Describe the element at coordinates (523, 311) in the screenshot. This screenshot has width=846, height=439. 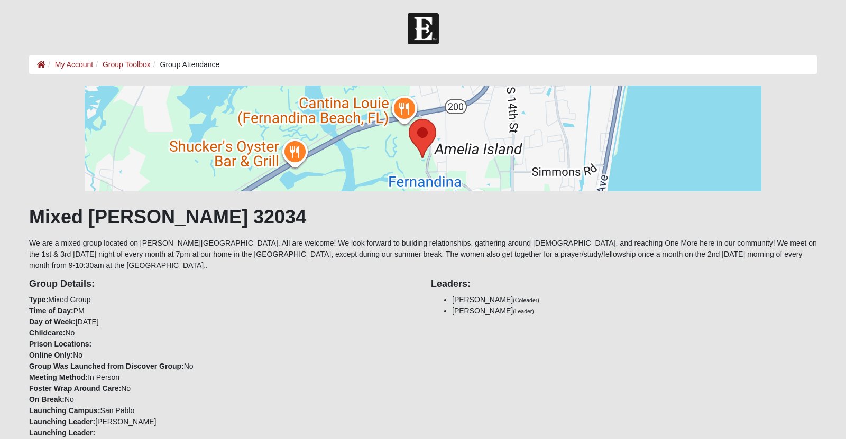
I see `small: (Leader)` at that location.